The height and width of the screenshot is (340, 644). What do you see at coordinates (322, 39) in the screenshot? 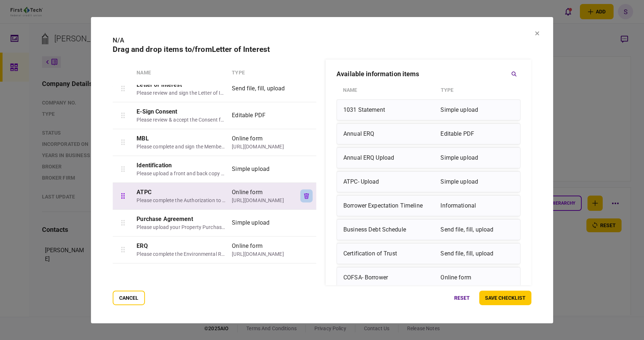
I see `div: N/A` at bounding box center [322, 39].